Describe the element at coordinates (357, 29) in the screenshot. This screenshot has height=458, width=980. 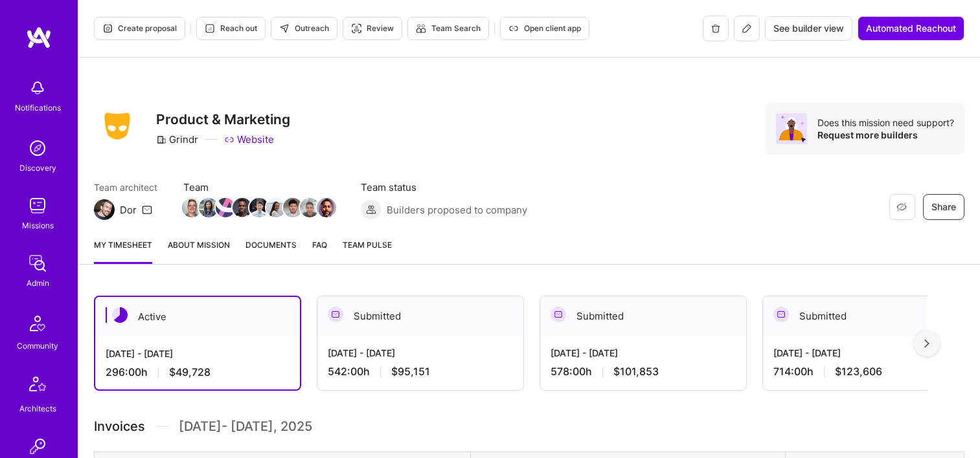
I see `i: icon Targeter` at that location.